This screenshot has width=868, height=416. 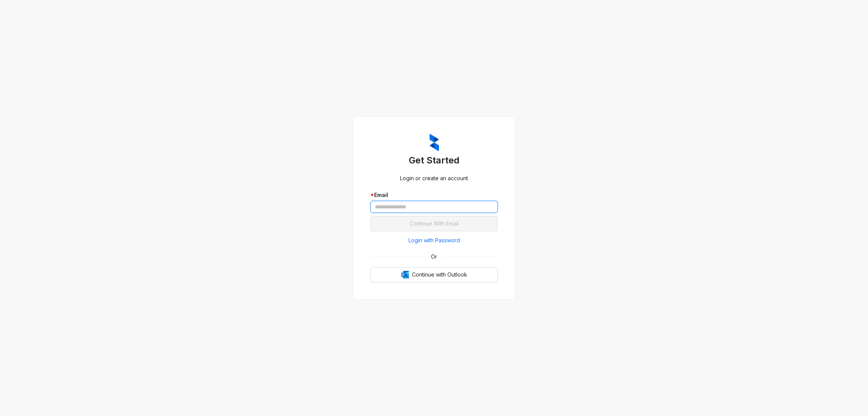 What do you see at coordinates (434, 178) in the screenshot?
I see `div: Login or create an account` at bounding box center [434, 178].